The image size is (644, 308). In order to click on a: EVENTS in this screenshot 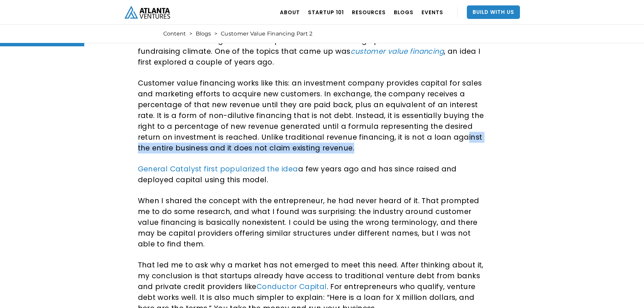, I will do `click(432, 12)`.